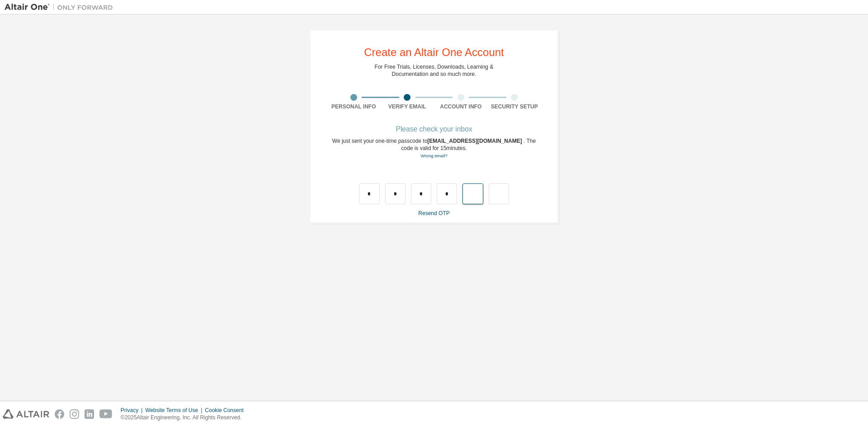 The height and width of the screenshot is (427, 868). I want to click on div: Verify Email, so click(407, 107).